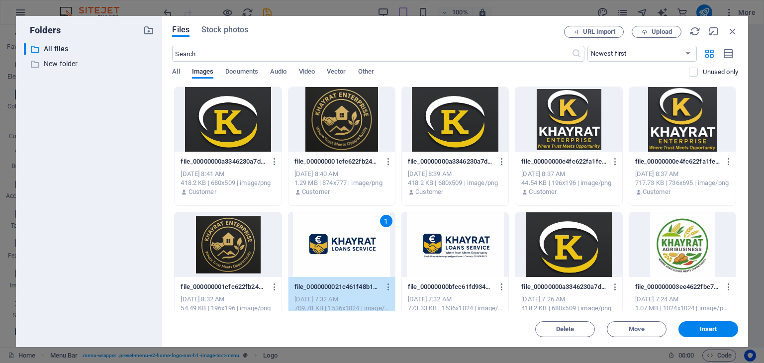 This screenshot has width=764, height=363. Describe the element at coordinates (228, 308) in the screenshot. I see `div: 54.49 KB | 196x196 | image/png` at that location.